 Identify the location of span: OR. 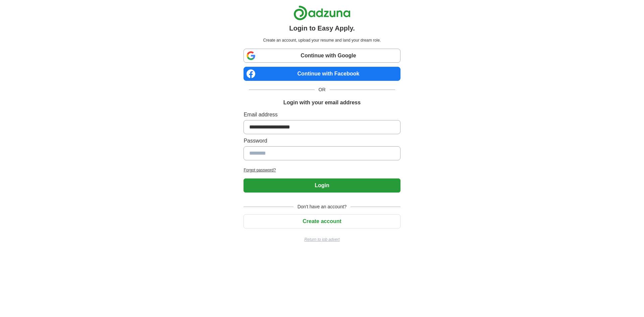
(322, 89).